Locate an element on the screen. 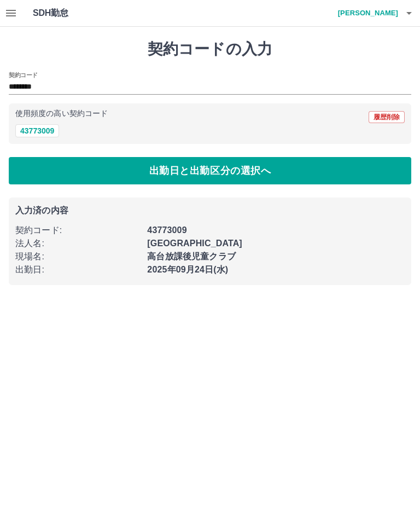 This screenshot has width=420, height=522. b: 2025年09月24日(水) is located at coordinates (188, 269).